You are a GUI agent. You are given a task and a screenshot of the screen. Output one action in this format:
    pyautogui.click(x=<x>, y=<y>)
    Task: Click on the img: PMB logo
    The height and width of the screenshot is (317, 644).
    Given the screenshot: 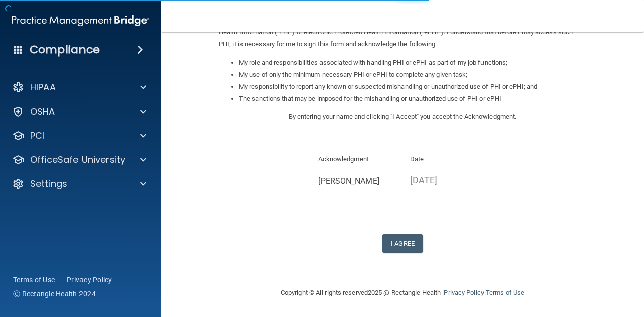 What is the action you would take?
    pyautogui.click(x=81, y=21)
    